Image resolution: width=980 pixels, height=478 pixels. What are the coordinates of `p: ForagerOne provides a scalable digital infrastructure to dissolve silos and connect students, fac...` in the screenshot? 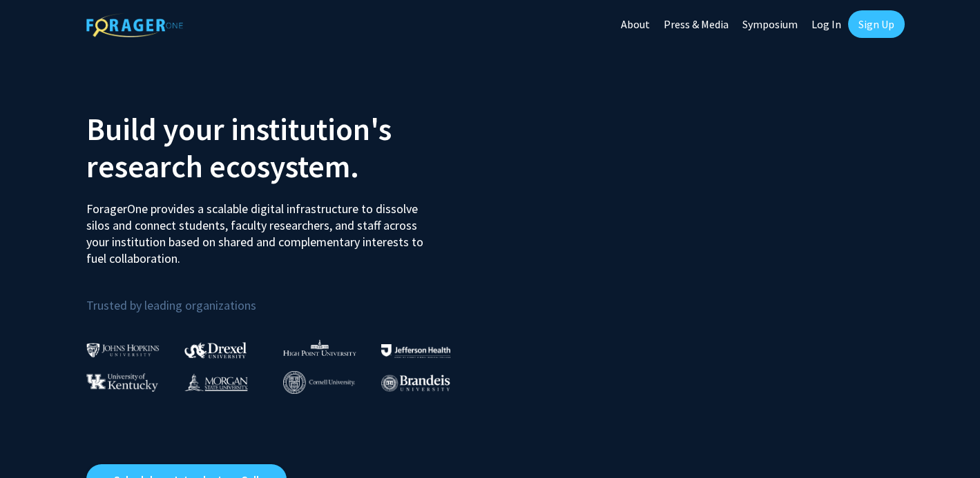 It's located at (260, 228).